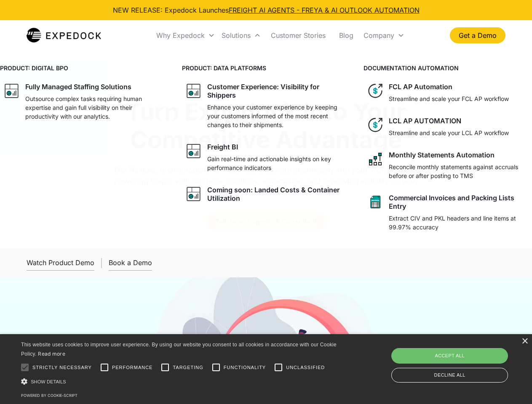  I want to click on p: Outsource complex tasks requiring human expertise and gain full visibility on their productivity ..., so click(96, 107).